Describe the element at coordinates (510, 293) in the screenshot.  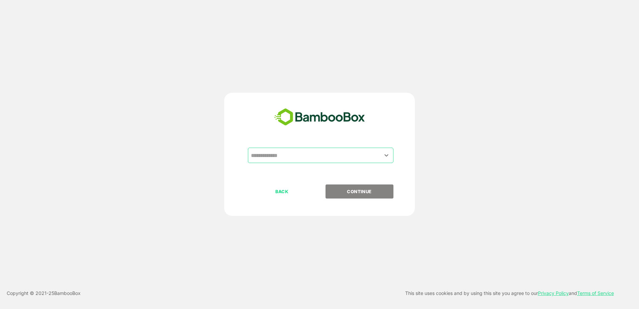
I see `p: This site uses cookies and by using this site you agree to our and` at that location.